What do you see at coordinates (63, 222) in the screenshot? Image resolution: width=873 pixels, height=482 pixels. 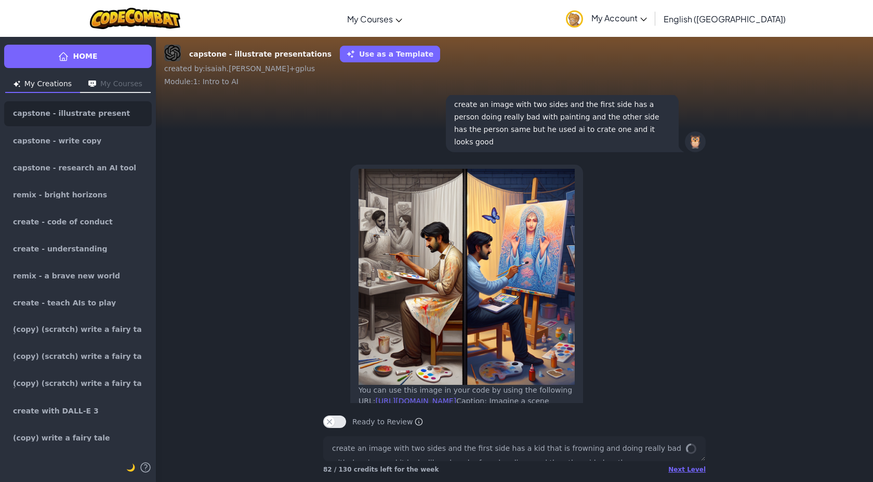 I see `span: create - code of conduct` at bounding box center [63, 222].